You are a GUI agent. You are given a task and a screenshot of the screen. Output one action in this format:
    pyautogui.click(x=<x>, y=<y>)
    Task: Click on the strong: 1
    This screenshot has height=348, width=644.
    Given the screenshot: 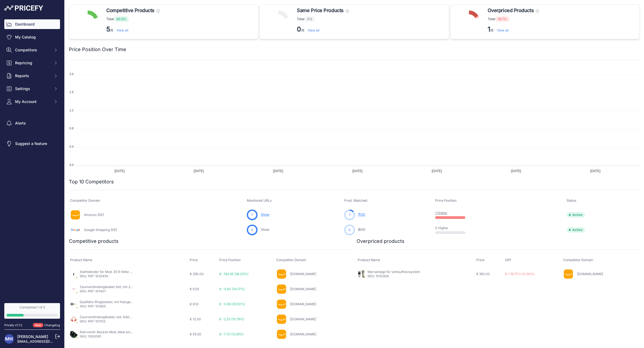 What is the action you would take?
    pyautogui.click(x=489, y=29)
    